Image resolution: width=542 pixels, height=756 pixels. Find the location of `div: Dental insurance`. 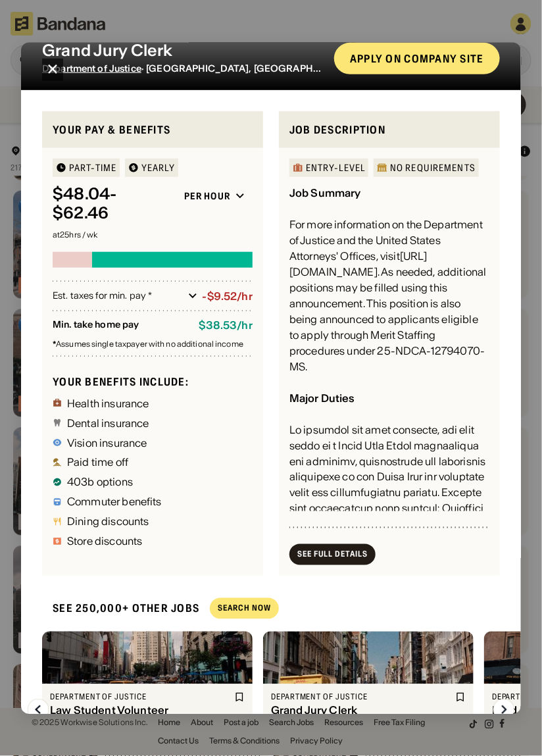

div: Dental insurance is located at coordinates (108, 422).